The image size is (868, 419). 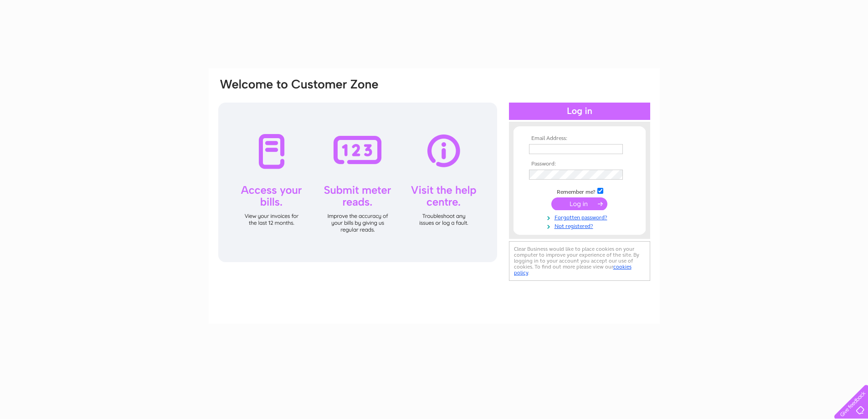 I want to click on td: Remember me?, so click(x=579, y=191).